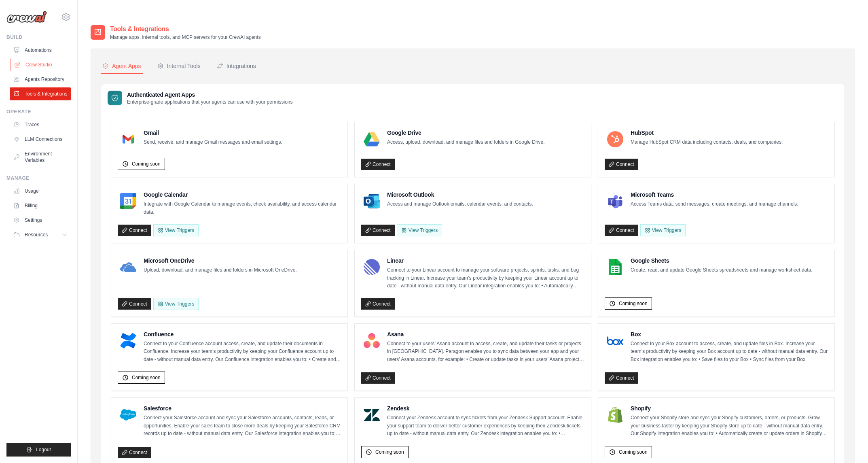 This screenshot has height=463, width=868. Describe the element at coordinates (242, 425) in the screenshot. I see `p: Connect your Salesforce account and sync your Salesforce accounts, contacts, leads, or opportunit...` at that location.